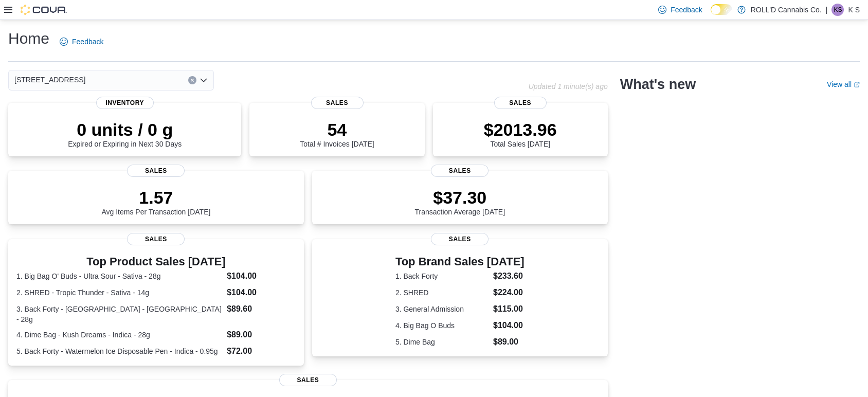  What do you see at coordinates (786, 9) in the screenshot?
I see `p: ROLL'D Cannabis Co.` at bounding box center [786, 9].